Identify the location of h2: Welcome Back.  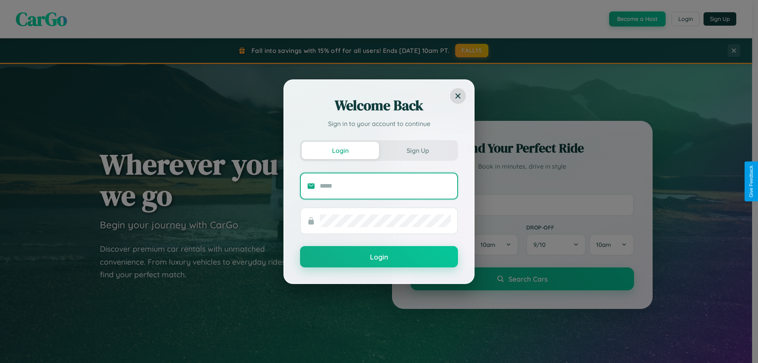
(379, 105).